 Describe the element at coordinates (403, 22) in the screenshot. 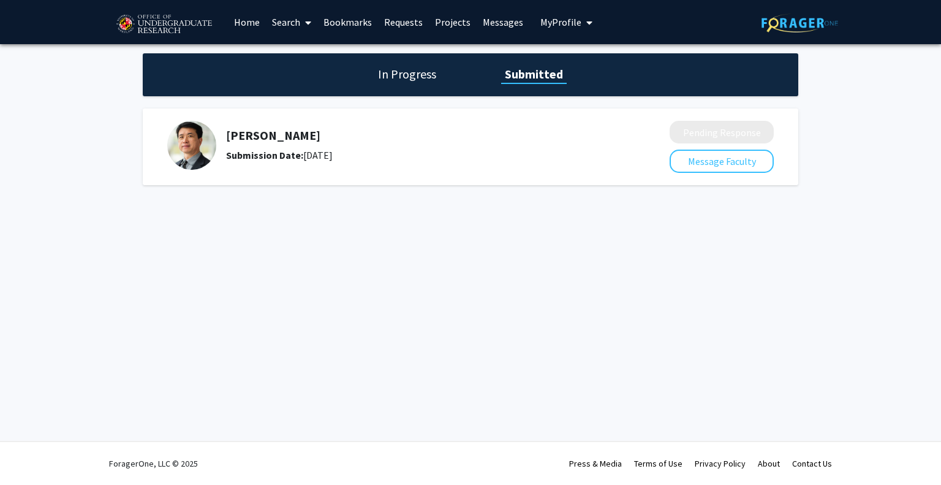

I see `a: Requests` at that location.